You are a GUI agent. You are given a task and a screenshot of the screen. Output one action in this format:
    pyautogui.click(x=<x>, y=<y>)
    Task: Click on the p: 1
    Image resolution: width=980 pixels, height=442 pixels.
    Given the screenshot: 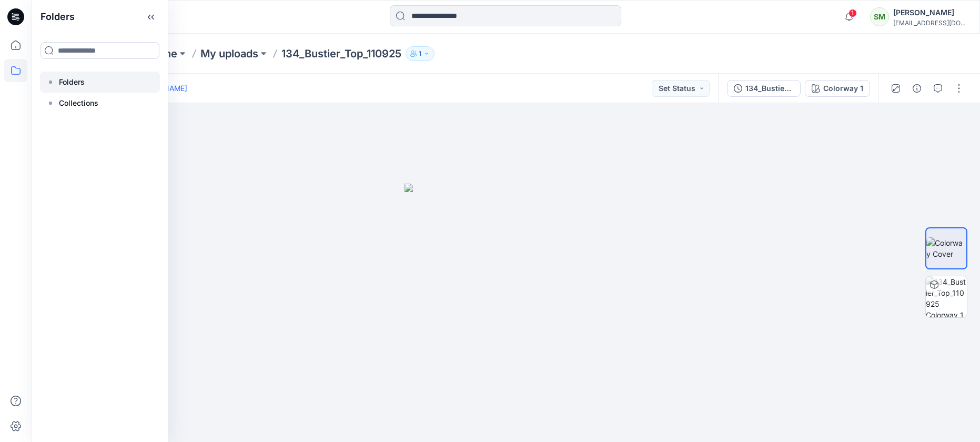 What is the action you would take?
    pyautogui.click(x=420, y=53)
    